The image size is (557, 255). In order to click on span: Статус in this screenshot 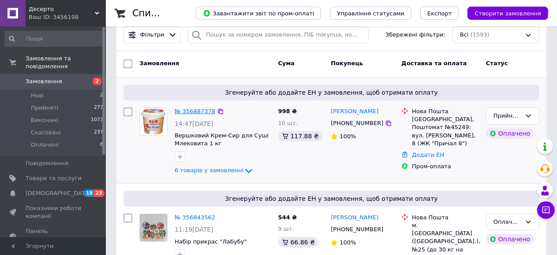, I will do `click(497, 63)`.